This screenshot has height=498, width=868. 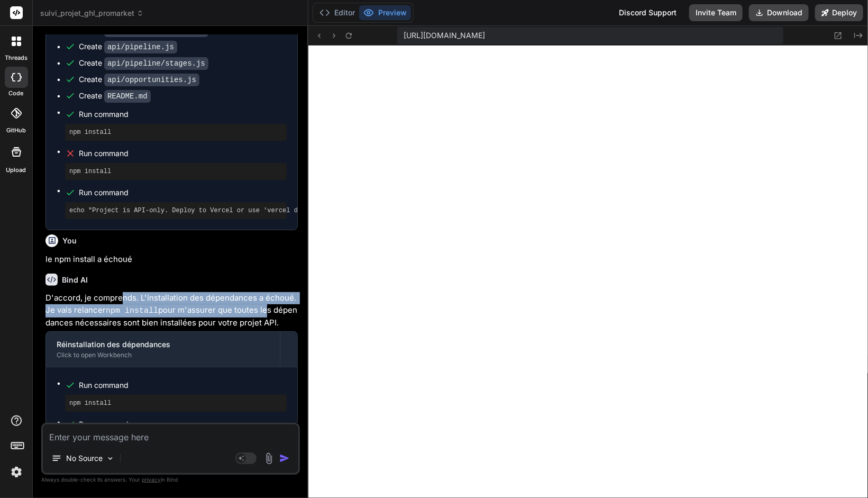 I want to click on p: No Source, so click(x=84, y=458).